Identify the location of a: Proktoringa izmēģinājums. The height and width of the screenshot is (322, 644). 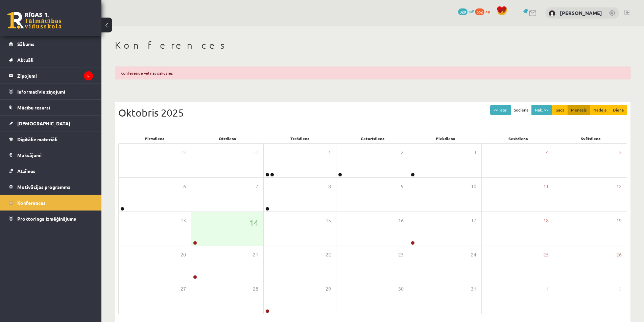
(50, 219).